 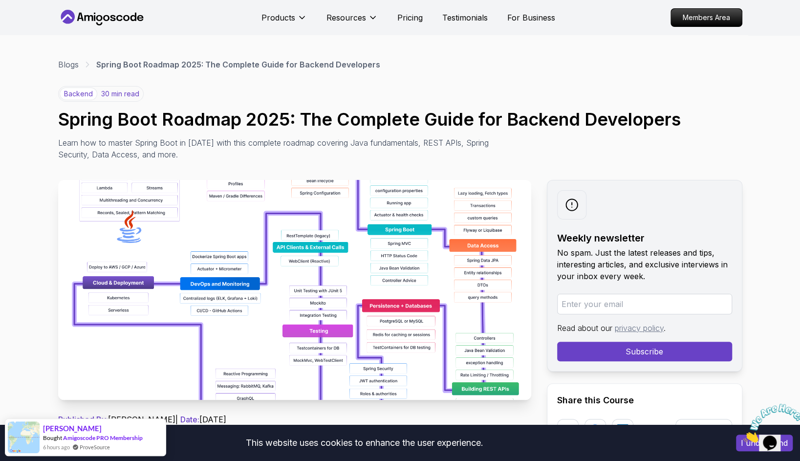 What do you see at coordinates (531, 18) in the screenshot?
I see `a: For Business` at bounding box center [531, 18].